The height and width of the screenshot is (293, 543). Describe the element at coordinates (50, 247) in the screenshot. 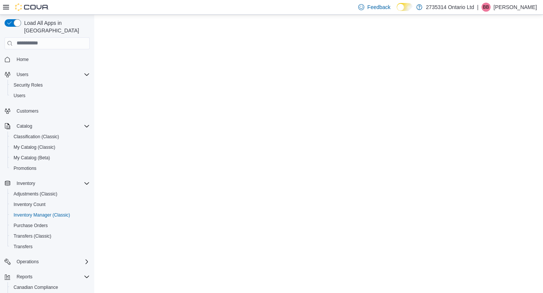

I see `button: Transfers` at that location.